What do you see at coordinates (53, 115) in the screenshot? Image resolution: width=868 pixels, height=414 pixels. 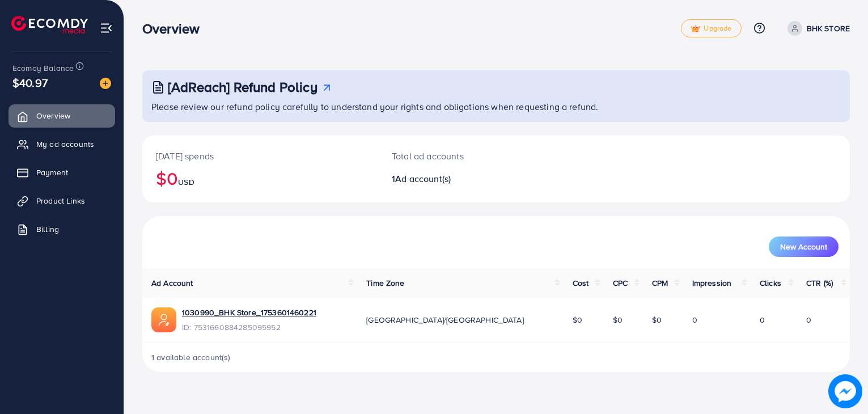 I see `span: Overview` at bounding box center [53, 115].